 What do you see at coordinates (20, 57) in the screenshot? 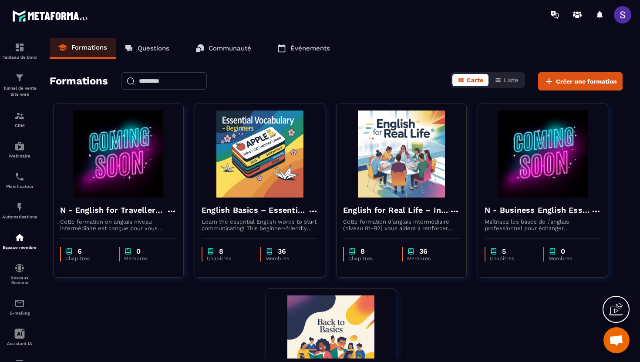
I see `p: Tableau de bord` at bounding box center [20, 57].